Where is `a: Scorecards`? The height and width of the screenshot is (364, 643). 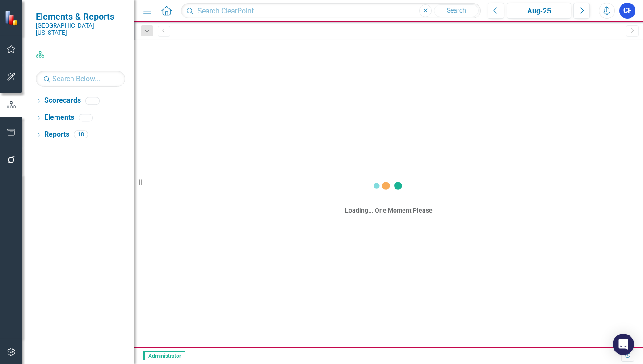
a: Scorecards is located at coordinates (63, 101).